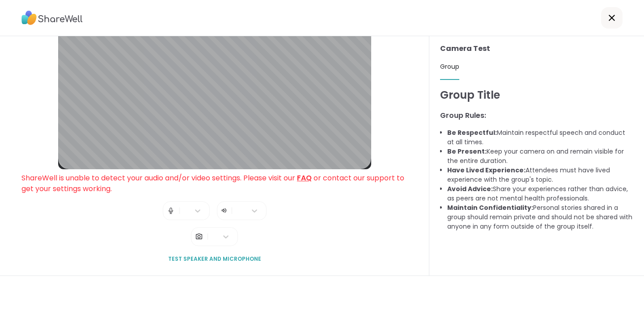 The image size is (644, 309). What do you see at coordinates (215, 259) in the screenshot?
I see `span: Test speaker and microphone` at bounding box center [215, 259].